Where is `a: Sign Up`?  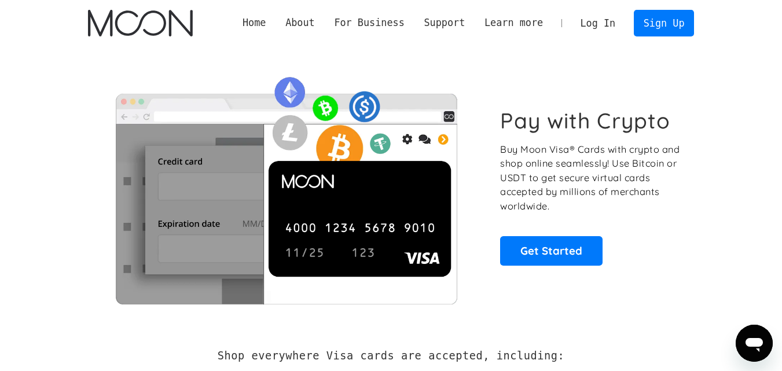
a: Sign Up is located at coordinates (664, 23).